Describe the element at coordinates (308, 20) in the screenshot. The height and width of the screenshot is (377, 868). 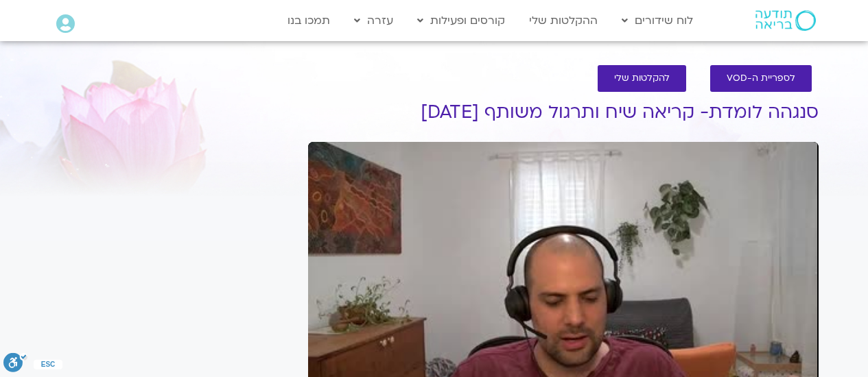
I see `a: תמכו בנו` at that location.